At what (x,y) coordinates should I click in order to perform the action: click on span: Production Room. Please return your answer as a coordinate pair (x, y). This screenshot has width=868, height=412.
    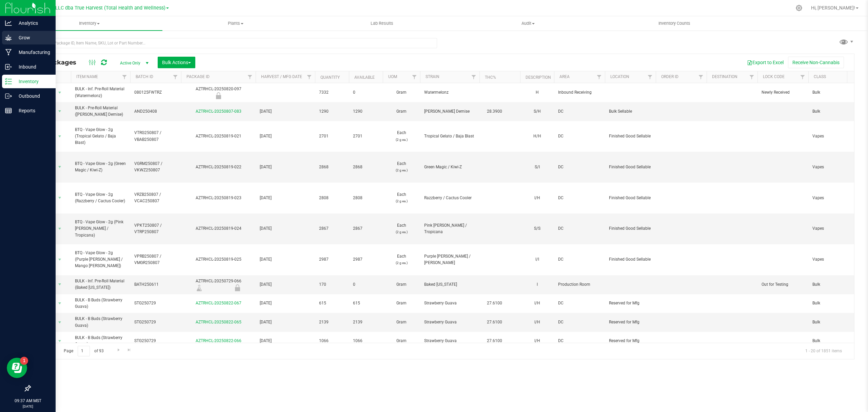
    Looking at the image, I should click on (580, 284).